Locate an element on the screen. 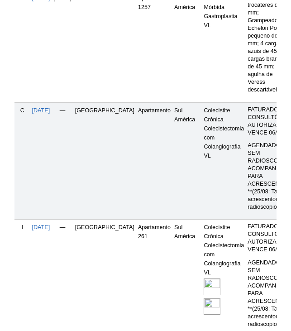  td: Colecistite Crônica Colecistectomia com Colangiografia VL is located at coordinates (224, 161).